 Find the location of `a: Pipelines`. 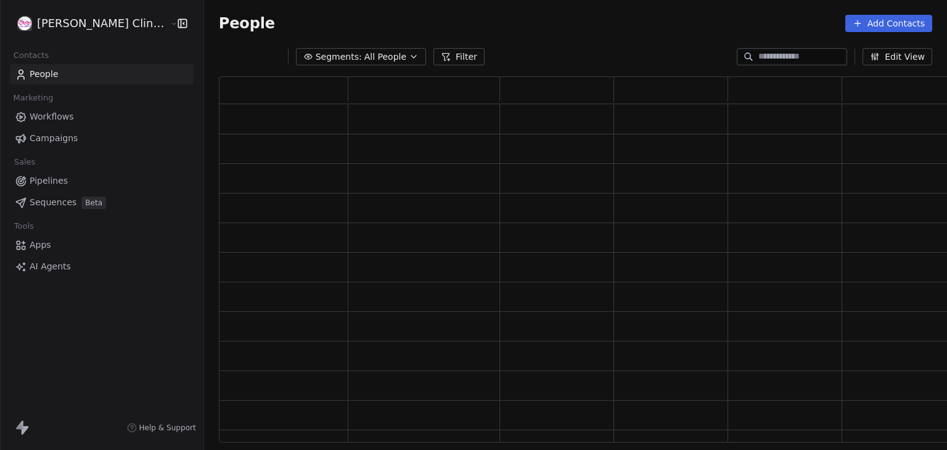

a: Pipelines is located at coordinates (102, 181).